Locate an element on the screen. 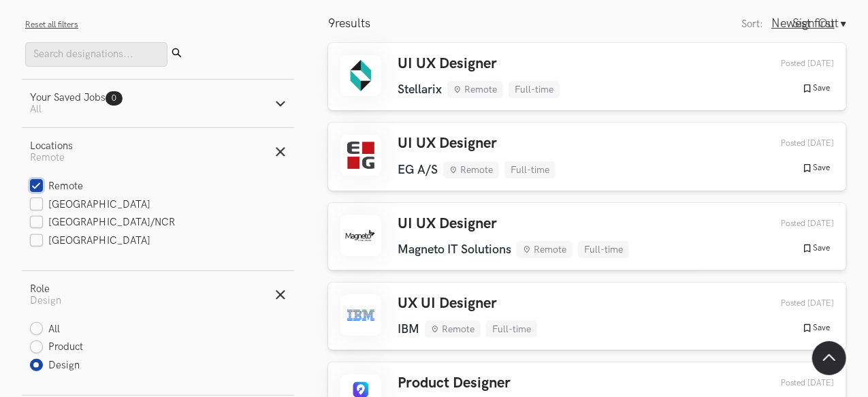 The height and width of the screenshot is (397, 868). button: Your Saved Jobs0 All is located at coordinates (158, 104).